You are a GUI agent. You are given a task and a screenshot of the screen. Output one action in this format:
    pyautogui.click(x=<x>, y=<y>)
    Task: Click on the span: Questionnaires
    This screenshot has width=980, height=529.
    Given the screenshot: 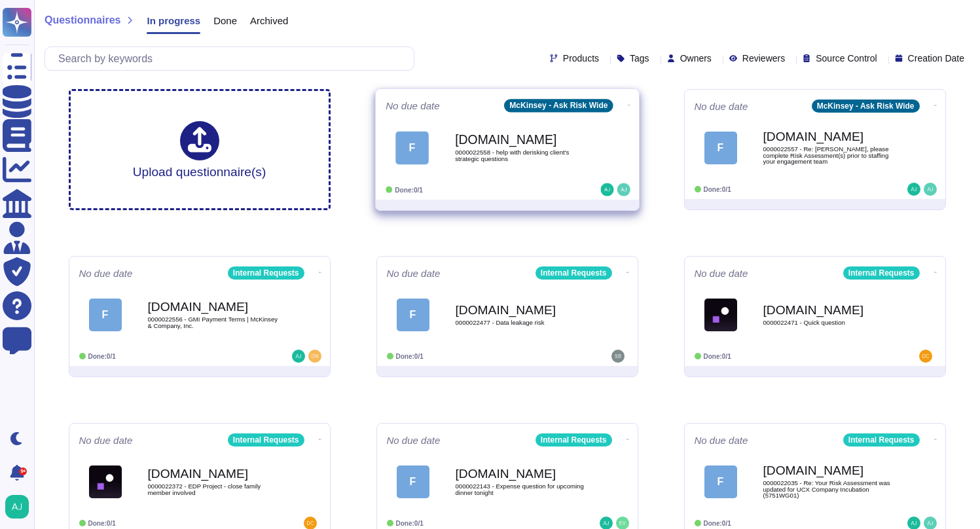 What is the action you would take?
    pyautogui.click(x=83, y=20)
    